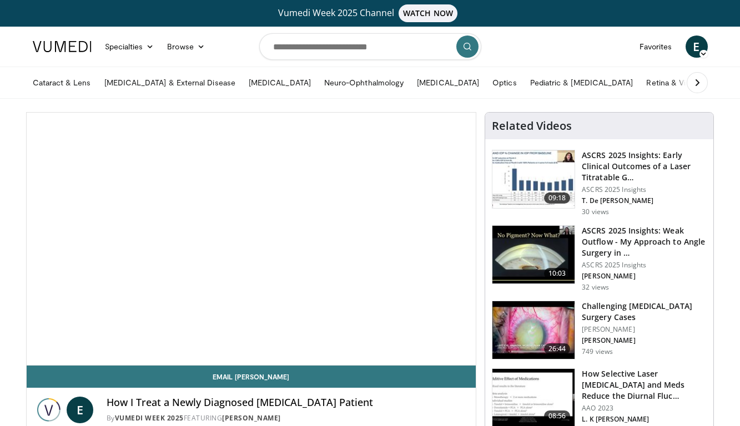 The image size is (740, 426). What do you see at coordinates (49, 410) in the screenshot?
I see `img: Vumedi Week 2025` at bounding box center [49, 410].